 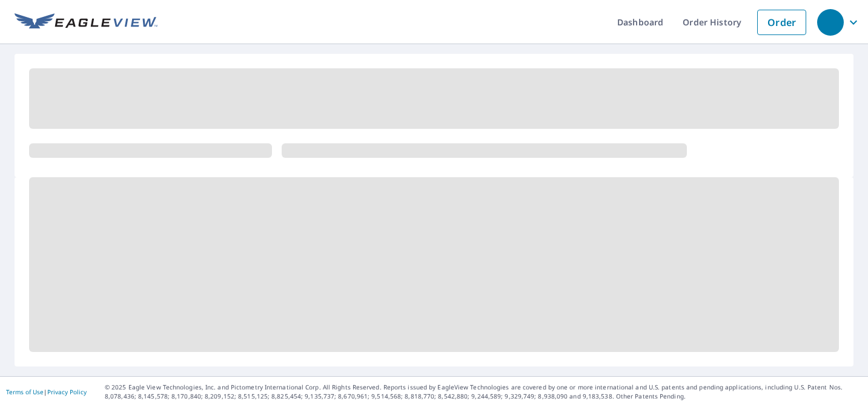 I want to click on a: Privacy Policy, so click(x=67, y=392).